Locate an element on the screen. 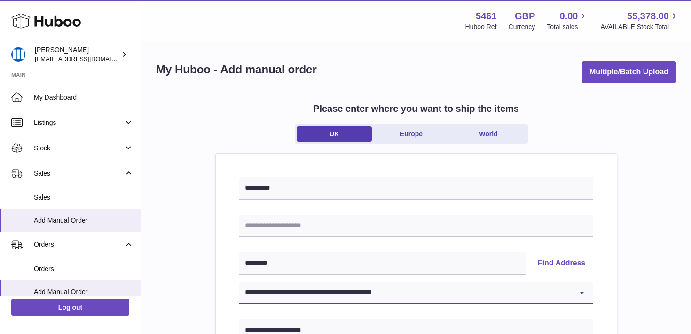 The width and height of the screenshot is (691, 334). a: 0.00 Total sales is located at coordinates (567, 21).